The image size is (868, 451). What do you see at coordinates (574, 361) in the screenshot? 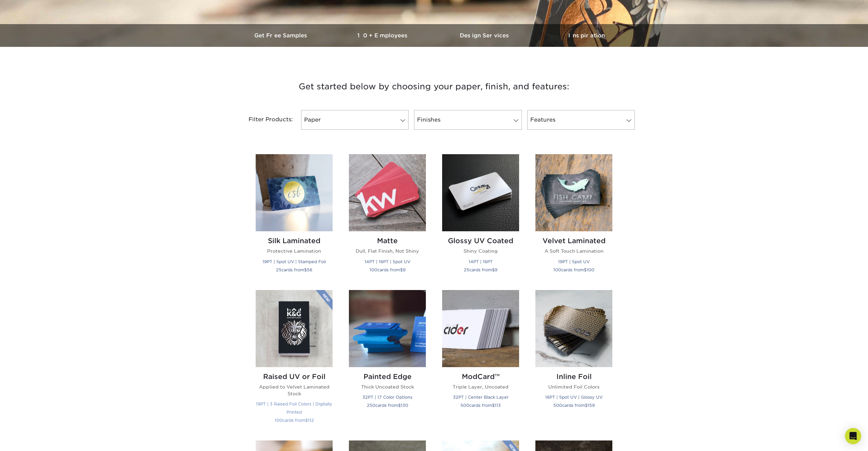
I see `a: Inline Foil Business Cards Inline Foil Unlimited Foil Colors 16PT | Spot UV | Glossy UV 500cards ...` at bounding box center [574, 361].